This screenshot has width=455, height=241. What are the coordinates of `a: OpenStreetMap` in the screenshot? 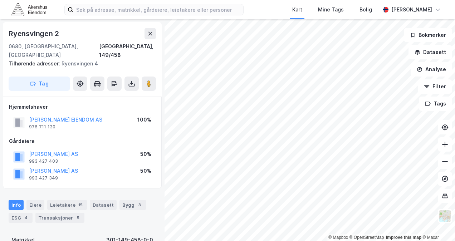 It's located at (367, 238).